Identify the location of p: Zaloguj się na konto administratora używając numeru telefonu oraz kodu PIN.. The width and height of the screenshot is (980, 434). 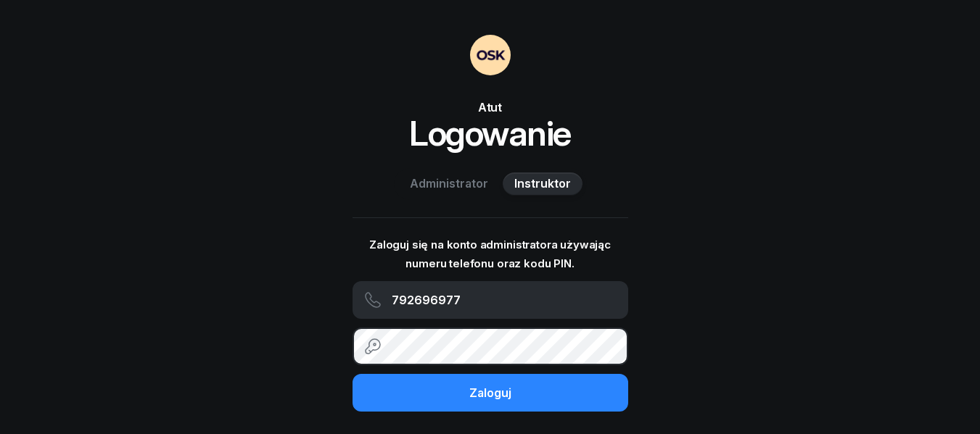
(490, 254).